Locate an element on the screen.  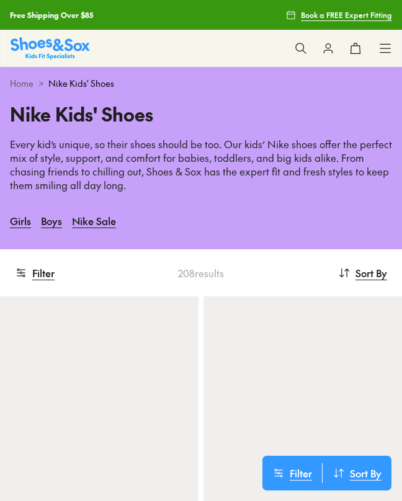
a: Home is located at coordinates (22, 83).